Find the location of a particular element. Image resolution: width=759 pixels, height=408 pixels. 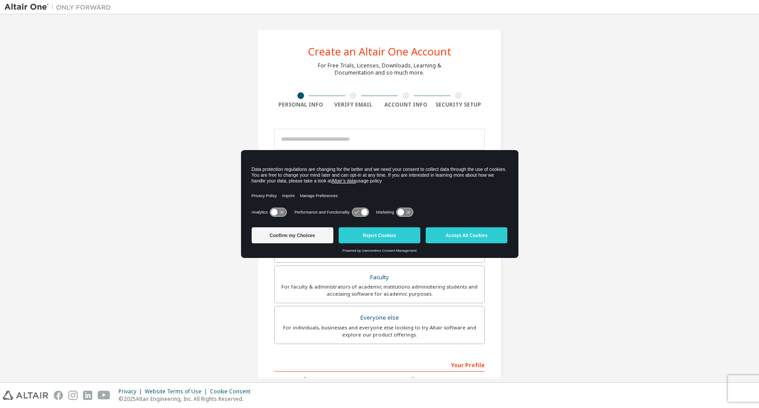

label: Last Name is located at coordinates (433, 380).